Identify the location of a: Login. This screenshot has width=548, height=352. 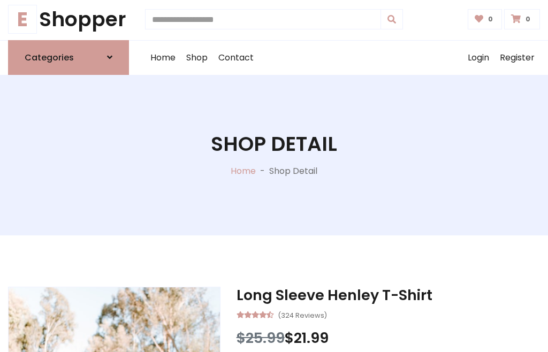
(479, 58).